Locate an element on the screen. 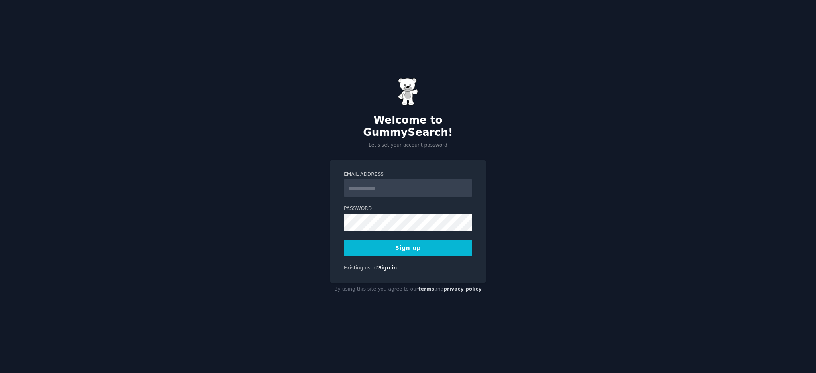 The image size is (816, 373). label: Email Address is located at coordinates (408, 175).